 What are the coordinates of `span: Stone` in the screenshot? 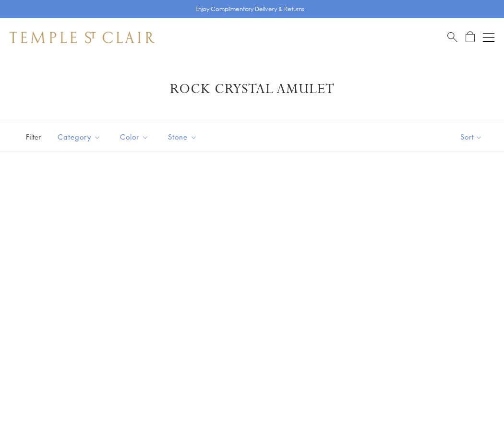 It's located at (184, 137).